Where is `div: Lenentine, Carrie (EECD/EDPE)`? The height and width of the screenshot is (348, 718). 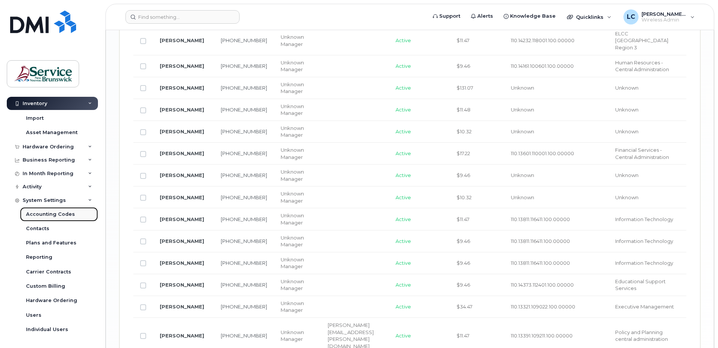
div: Lenentine, Carrie (EECD/EDPE) is located at coordinates (659, 17).